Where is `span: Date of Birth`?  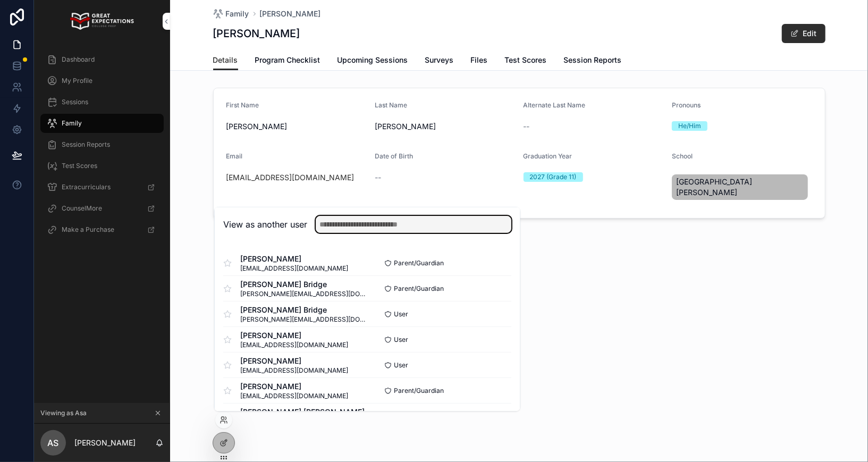 span: Date of Birth is located at coordinates (394, 156).